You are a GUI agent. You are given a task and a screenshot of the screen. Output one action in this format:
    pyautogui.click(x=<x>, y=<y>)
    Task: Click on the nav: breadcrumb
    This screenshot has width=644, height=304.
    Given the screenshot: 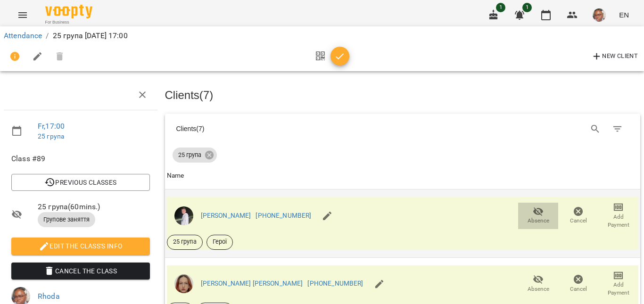 What is the action you would take?
    pyautogui.click(x=322, y=36)
    